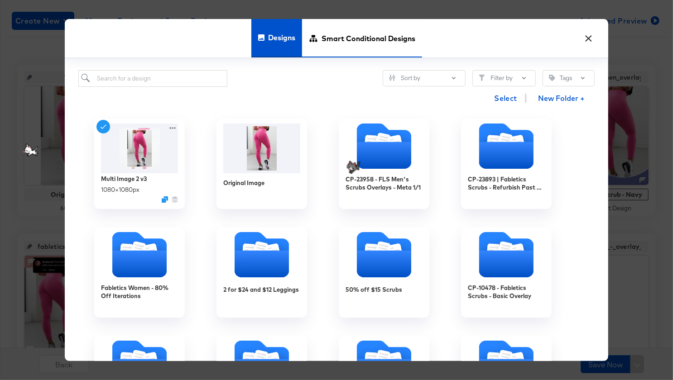 The image size is (673, 380). Describe the element at coordinates (504, 78) in the screenshot. I see `button: FilterFilter by` at that location.